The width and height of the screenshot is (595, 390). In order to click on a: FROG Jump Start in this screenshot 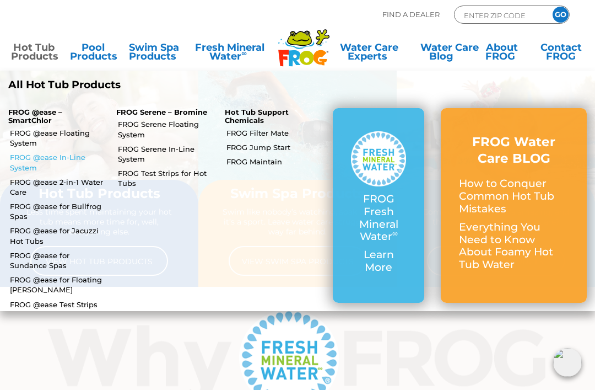, I will do `click(276, 147)`.